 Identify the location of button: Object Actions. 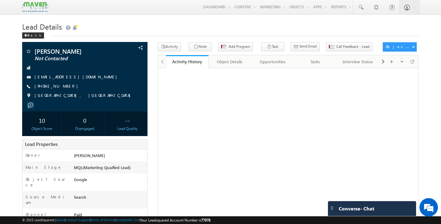
(400, 47).